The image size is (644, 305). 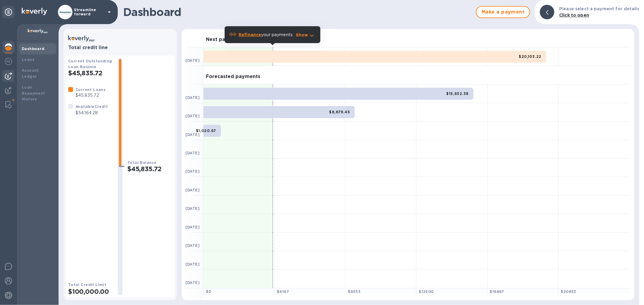 I want to click on b: $8,879.45, so click(x=339, y=112).